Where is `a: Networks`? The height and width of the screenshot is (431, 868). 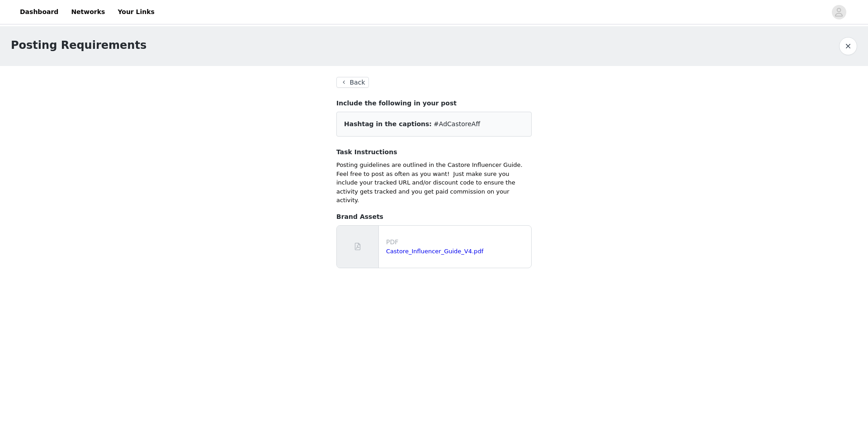 a: Networks is located at coordinates (87, 12).